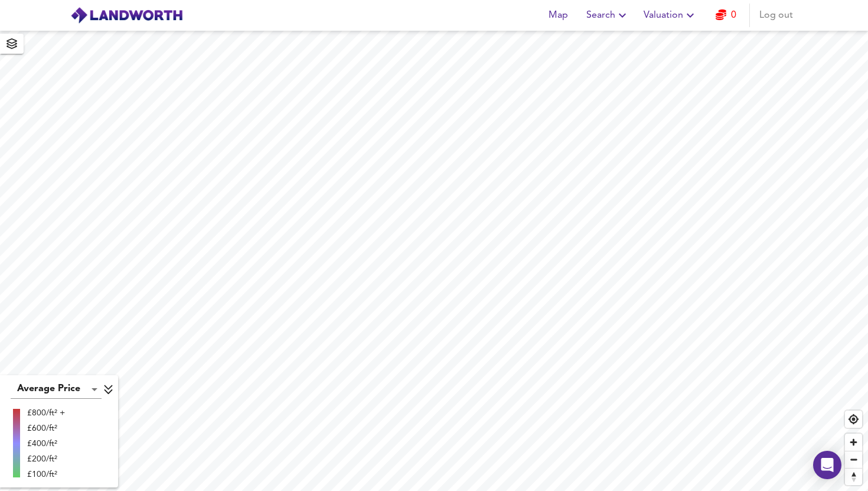 The image size is (868, 491). Describe the element at coordinates (854, 419) in the screenshot. I see `button: Find my location` at that location.